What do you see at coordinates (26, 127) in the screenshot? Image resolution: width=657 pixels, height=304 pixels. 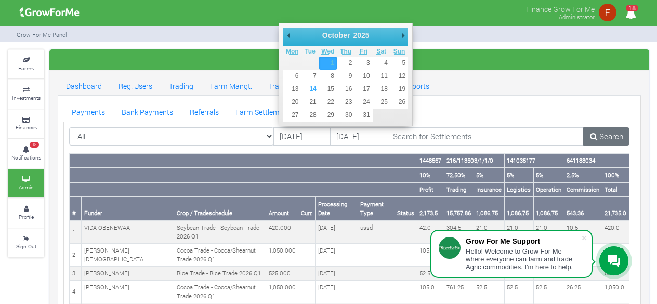 I see `small: Finances` at bounding box center [26, 127].